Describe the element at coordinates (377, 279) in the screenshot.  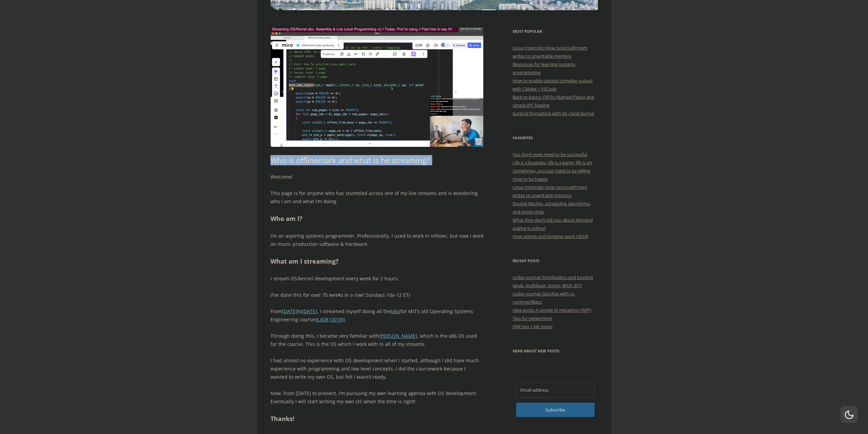
I see `p: I stream OS/kernel development every week for 2 hours.` at that location.